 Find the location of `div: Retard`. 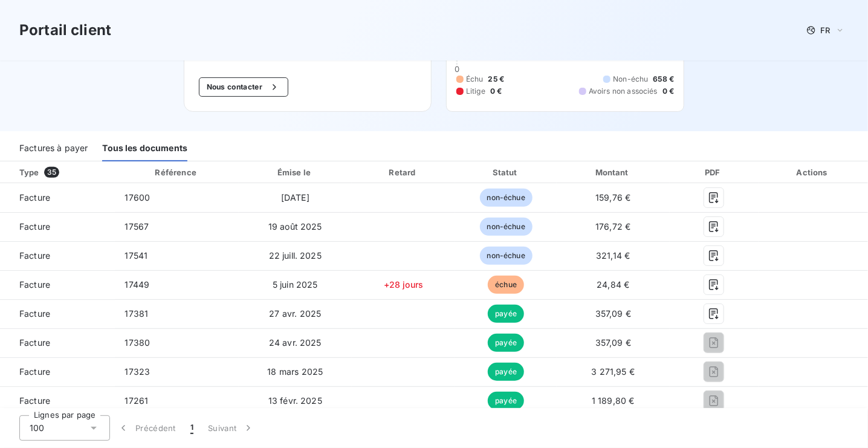

div: Retard is located at coordinates (404, 172).